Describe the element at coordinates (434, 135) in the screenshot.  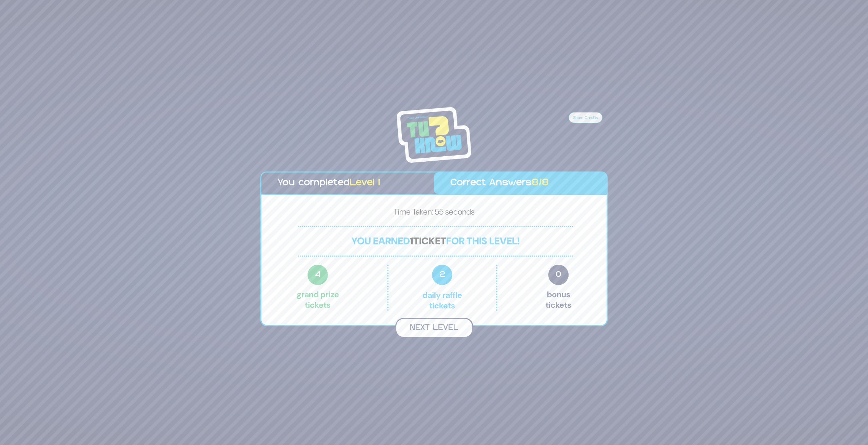
I see `img: Tournament Logo` at that location.